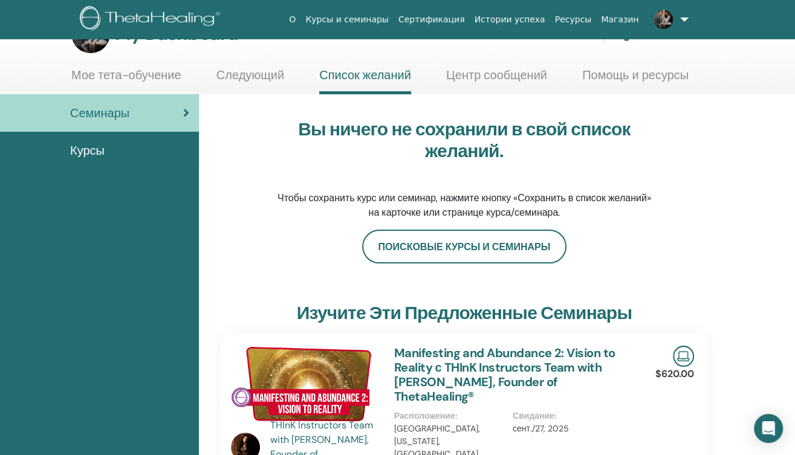 The image size is (795, 455). Describe the element at coordinates (568, 416) in the screenshot. I see `p: Свидание :` at that location.